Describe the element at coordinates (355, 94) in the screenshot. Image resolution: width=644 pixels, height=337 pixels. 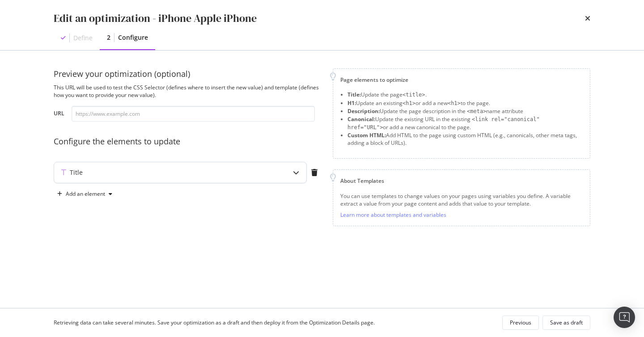
I see `strong: Title:` at that location.